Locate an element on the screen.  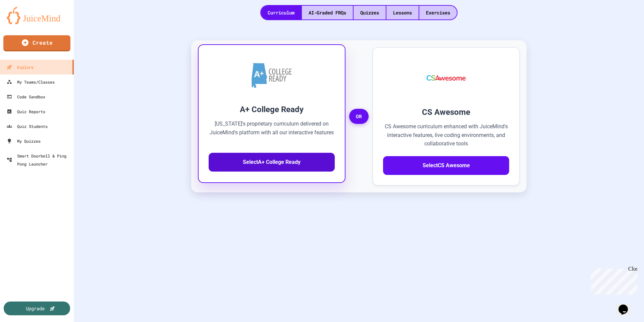
div: Chat with us now!Close is located at coordinates (24, 23).